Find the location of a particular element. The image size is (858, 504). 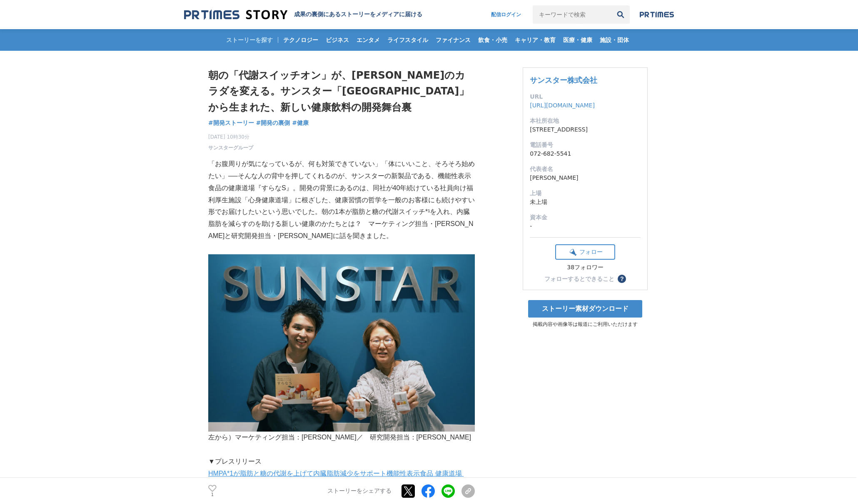

a: ファイナンス is located at coordinates (453, 40).